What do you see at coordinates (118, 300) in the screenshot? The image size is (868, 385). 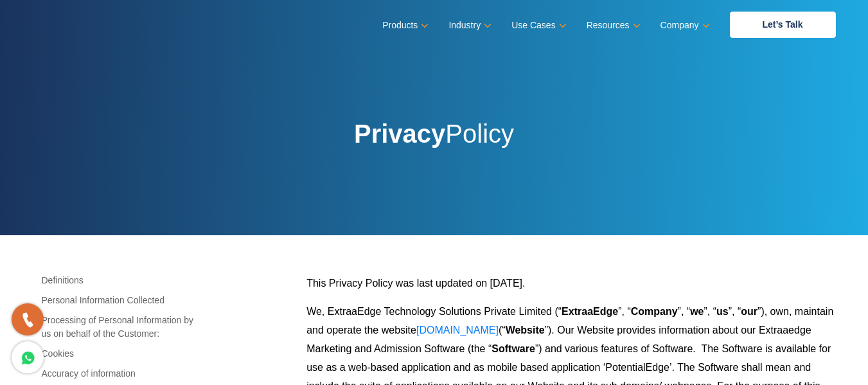 I see `a: Personal Information Collected` at bounding box center [118, 300].